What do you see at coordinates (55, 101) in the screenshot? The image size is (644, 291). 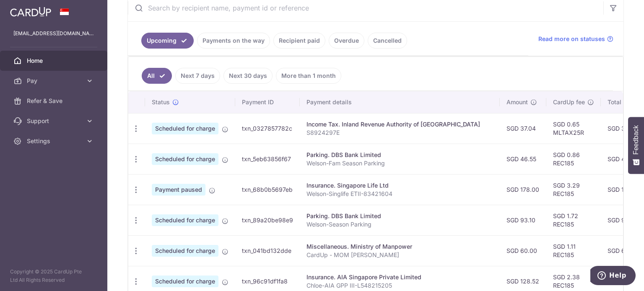 I see `span: Refer & Save` at bounding box center [55, 101].